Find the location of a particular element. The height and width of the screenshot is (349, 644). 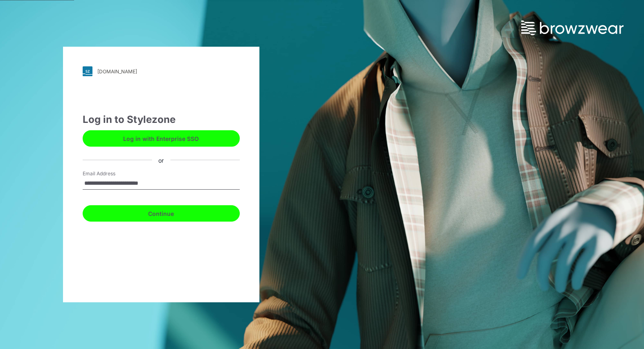

img: browzwear-logo.73288ffb.svg is located at coordinates (573, 28).